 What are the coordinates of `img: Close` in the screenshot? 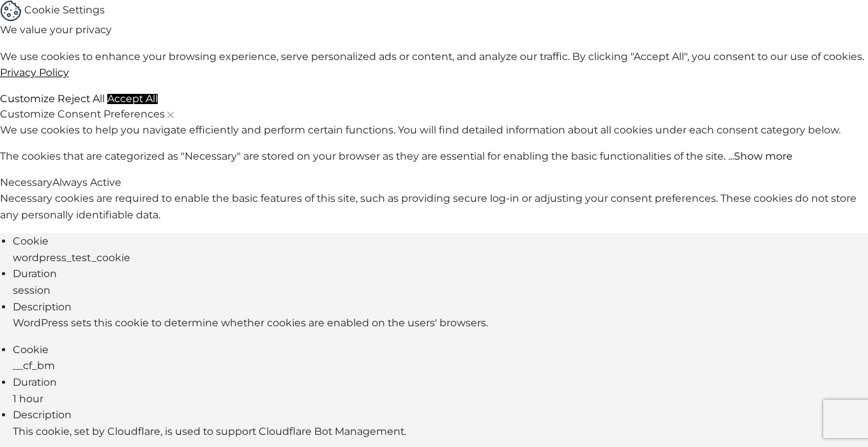 It's located at (170, 115).